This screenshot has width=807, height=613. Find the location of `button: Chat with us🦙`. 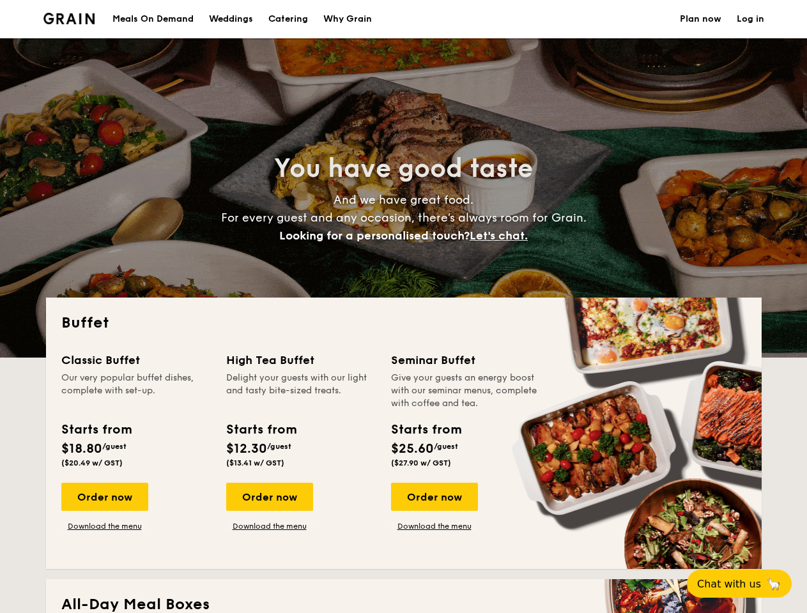

button: Chat with us🦙 is located at coordinates (739, 584).